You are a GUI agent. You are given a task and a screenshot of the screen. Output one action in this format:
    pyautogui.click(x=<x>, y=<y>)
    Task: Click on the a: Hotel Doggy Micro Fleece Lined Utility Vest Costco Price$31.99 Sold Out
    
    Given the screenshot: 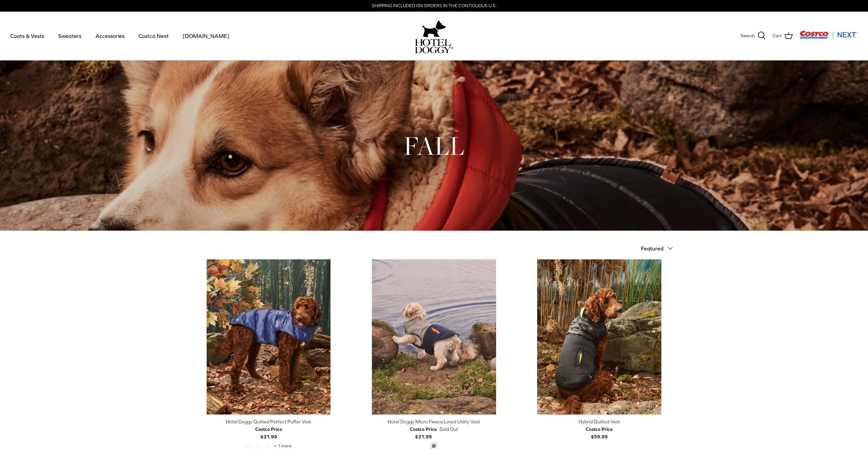 What is the action you would take?
    pyautogui.click(x=434, y=429)
    